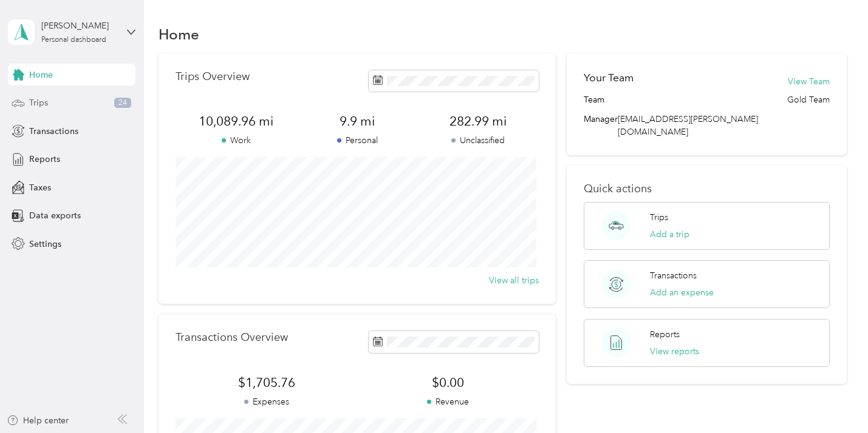 This screenshot has height=433, width=868. What do you see at coordinates (682, 292) in the screenshot?
I see `button: Add an expense` at bounding box center [682, 292].